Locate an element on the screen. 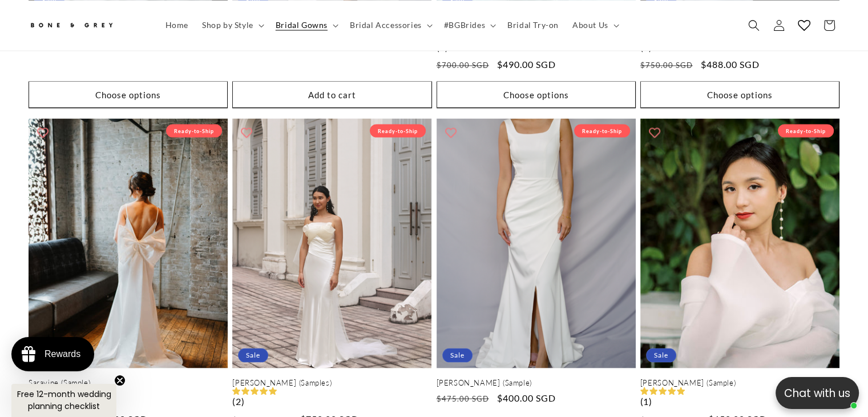 The image size is (868, 417). span: Bridal Accessories is located at coordinates (386, 25).